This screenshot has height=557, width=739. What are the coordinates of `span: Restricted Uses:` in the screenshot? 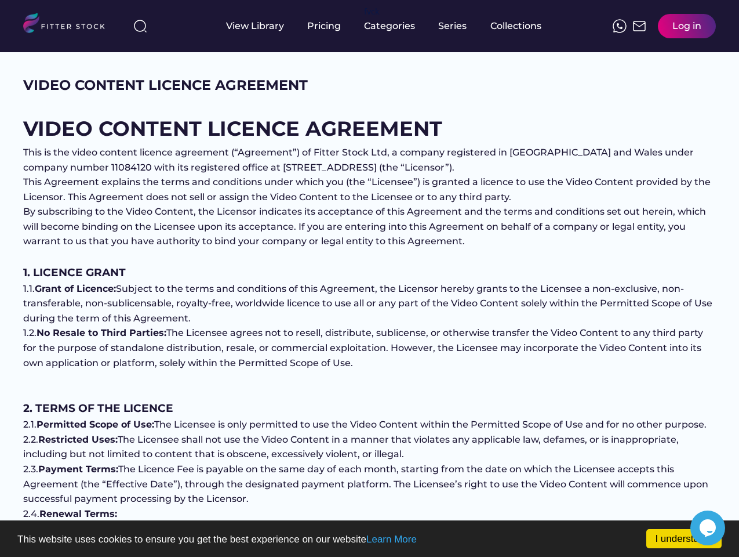 It's located at (78, 439).